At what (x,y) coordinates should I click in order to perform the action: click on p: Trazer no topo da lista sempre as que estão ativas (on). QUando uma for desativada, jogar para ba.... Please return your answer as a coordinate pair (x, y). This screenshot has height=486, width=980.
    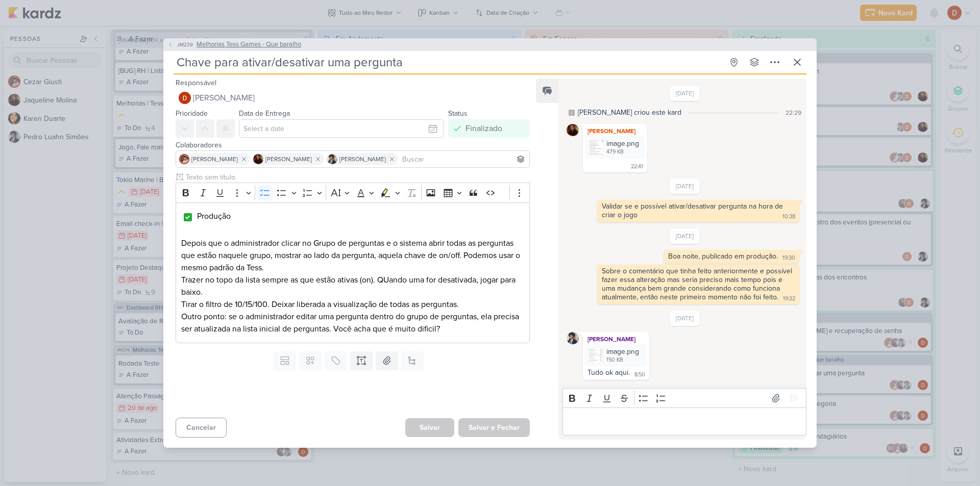
    Looking at the image, I should click on (352, 286).